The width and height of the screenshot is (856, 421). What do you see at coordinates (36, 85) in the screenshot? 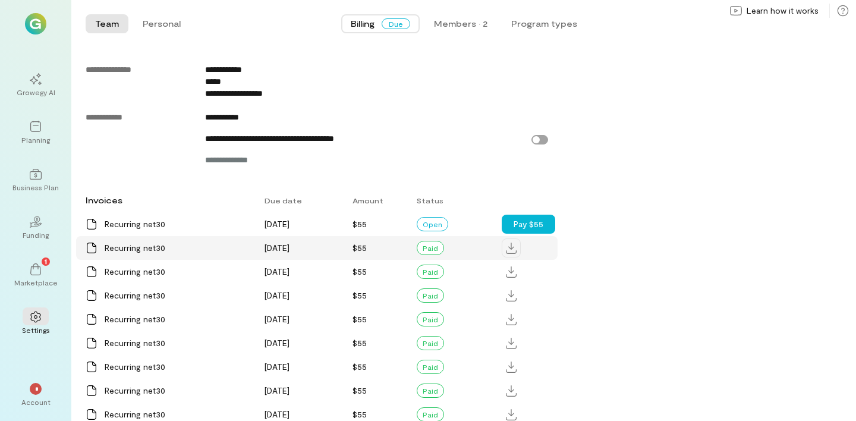
I see `a: Growegy AI` at bounding box center [36, 85].